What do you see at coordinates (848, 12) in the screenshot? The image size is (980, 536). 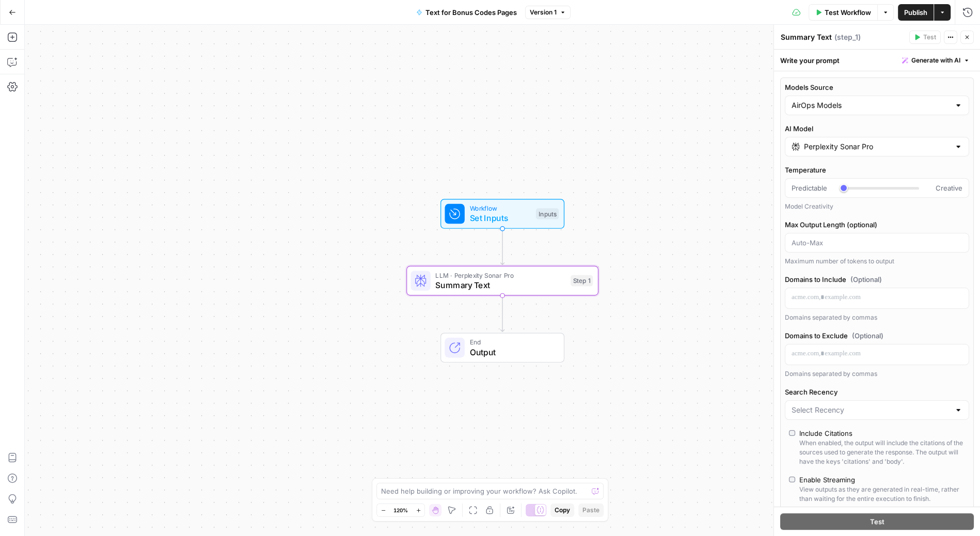 I see `span: Test Workflow` at bounding box center [848, 12].